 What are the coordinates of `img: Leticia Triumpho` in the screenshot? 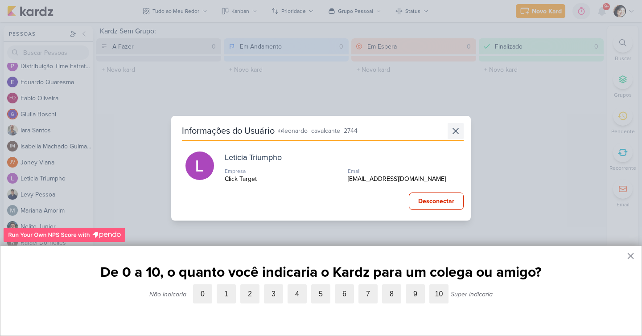 It's located at (200, 166).